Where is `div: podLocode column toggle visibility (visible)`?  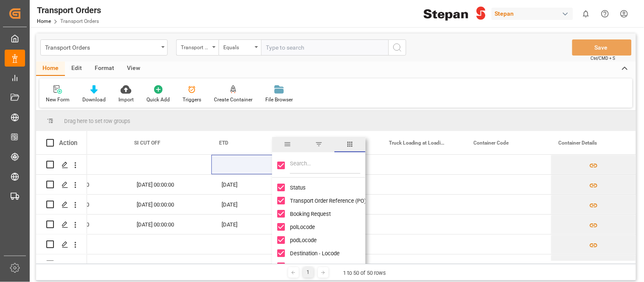 div: podLocode column toggle visibility (visible) is located at coordinates (324, 240).